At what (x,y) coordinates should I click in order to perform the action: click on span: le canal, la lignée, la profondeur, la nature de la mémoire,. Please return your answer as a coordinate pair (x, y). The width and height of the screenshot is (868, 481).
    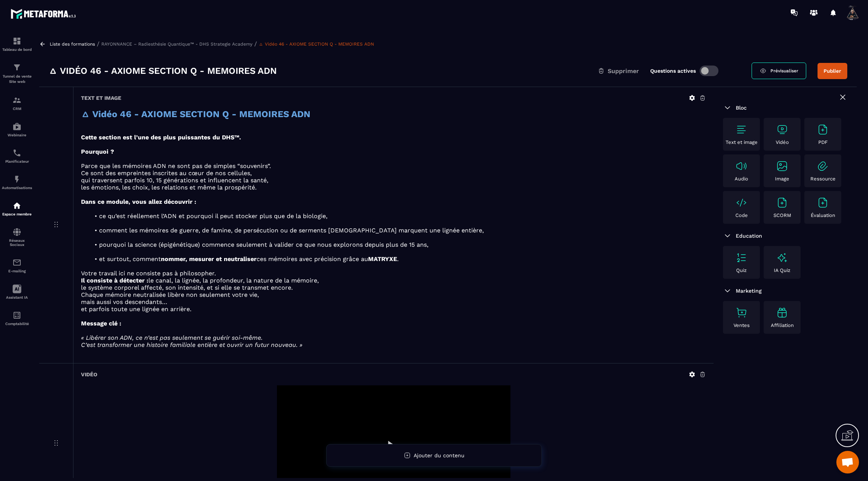
    Looking at the image, I should click on (233, 280).